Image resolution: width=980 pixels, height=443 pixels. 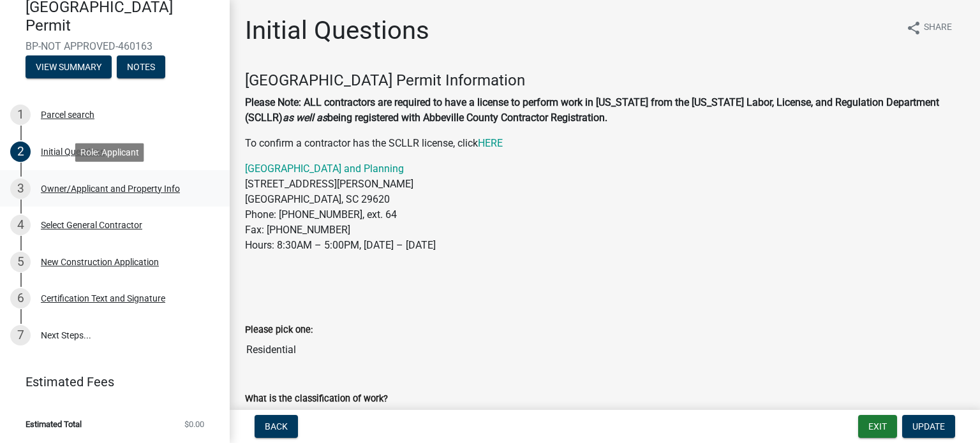 I want to click on span: $0.00, so click(x=194, y=423).